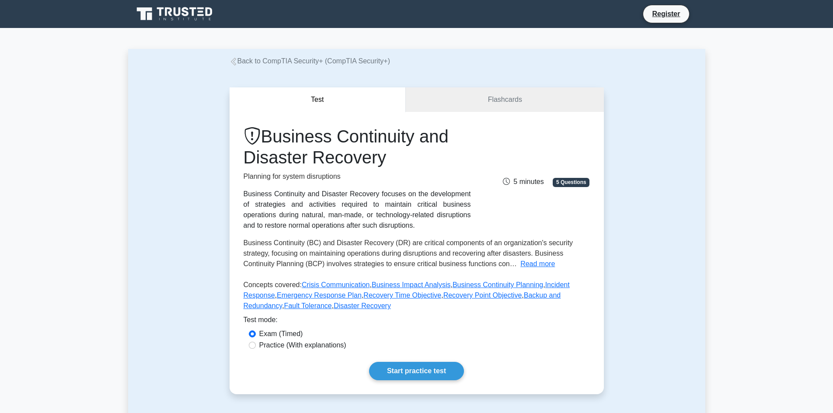  I want to click on a: Flashcards, so click(504, 100).